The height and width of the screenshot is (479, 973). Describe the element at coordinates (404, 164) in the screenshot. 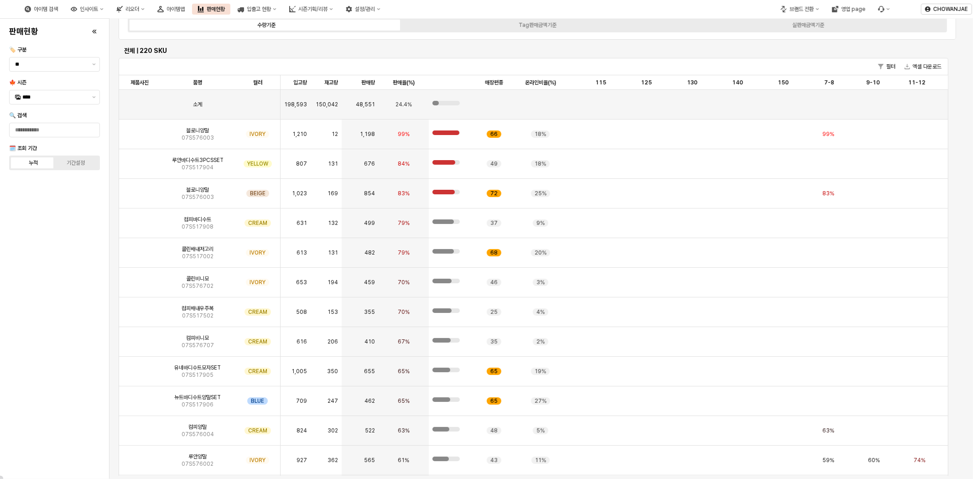

I see `span: 84%` at that location.